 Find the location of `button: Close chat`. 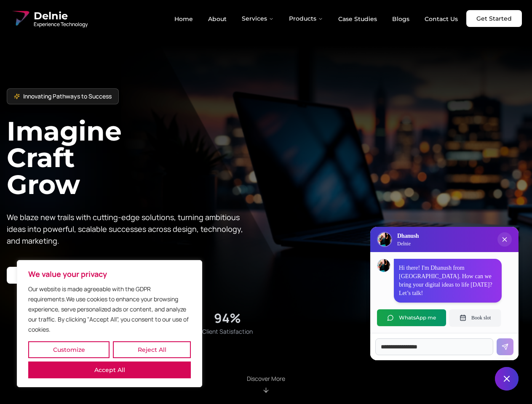

button: Close chat is located at coordinates (507, 379).